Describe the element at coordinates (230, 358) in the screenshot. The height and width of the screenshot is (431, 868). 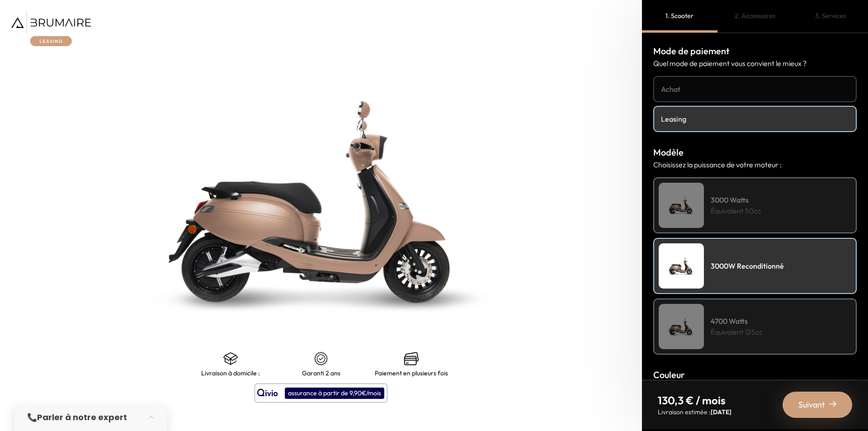
I see `img: shipping.png` at that location.